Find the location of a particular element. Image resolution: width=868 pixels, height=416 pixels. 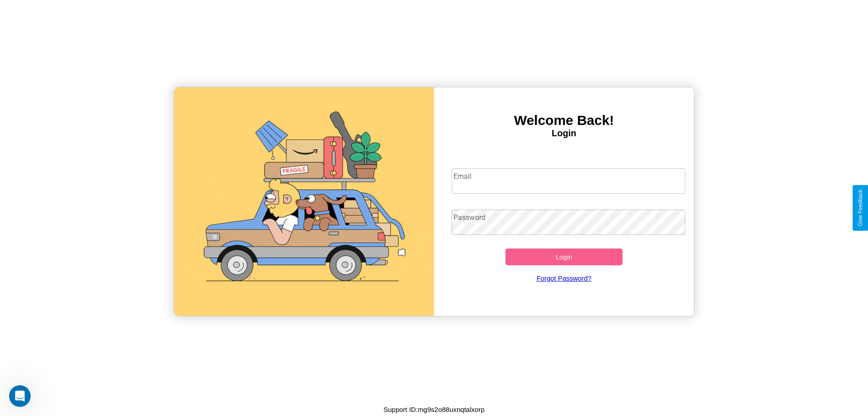

img: gif is located at coordinates (304, 201).